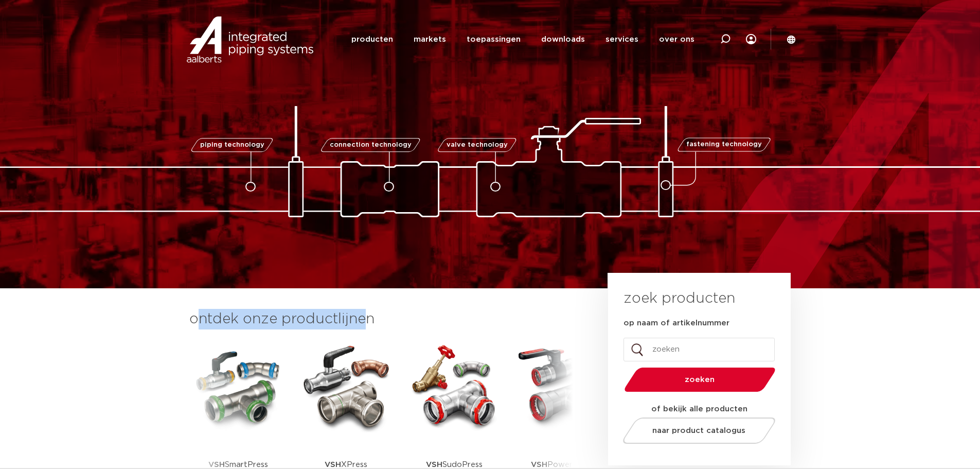 The height and width of the screenshot is (469, 980). Describe the element at coordinates (370, 145) in the screenshot. I see `span: connection technology` at that location.